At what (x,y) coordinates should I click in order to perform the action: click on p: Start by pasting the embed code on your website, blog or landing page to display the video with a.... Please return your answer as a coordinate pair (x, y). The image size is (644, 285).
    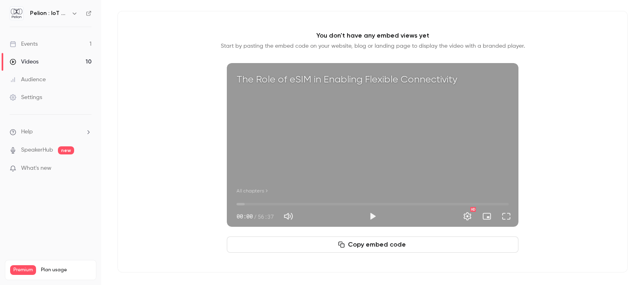
    Looking at the image, I should click on (372, 47).